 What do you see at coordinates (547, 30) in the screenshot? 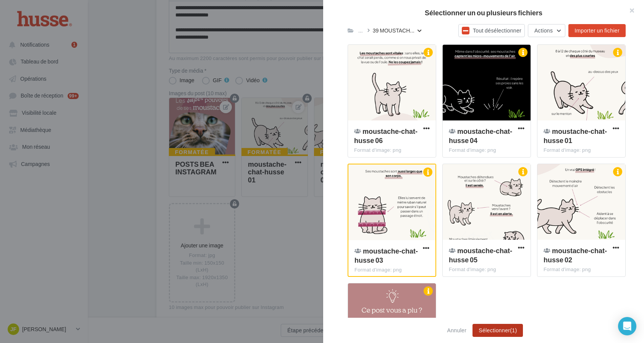
I see `button: Actions` at bounding box center [547, 30].